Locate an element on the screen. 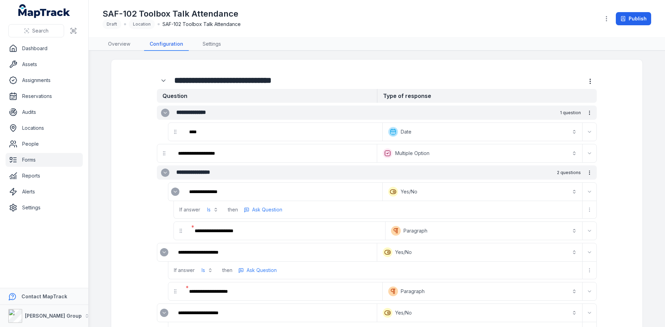 This screenshot has width=665, height=327. a: Assignments is located at coordinates (44, 80).